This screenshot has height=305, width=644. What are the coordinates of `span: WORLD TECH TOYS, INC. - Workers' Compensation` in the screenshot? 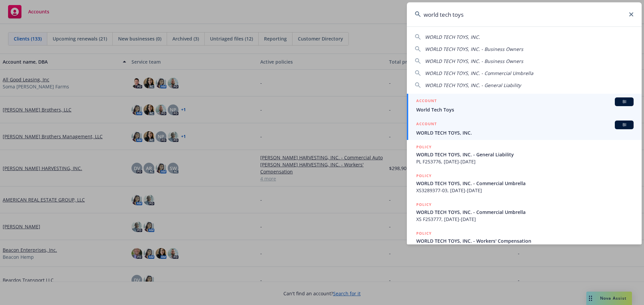 It's located at (525, 241).